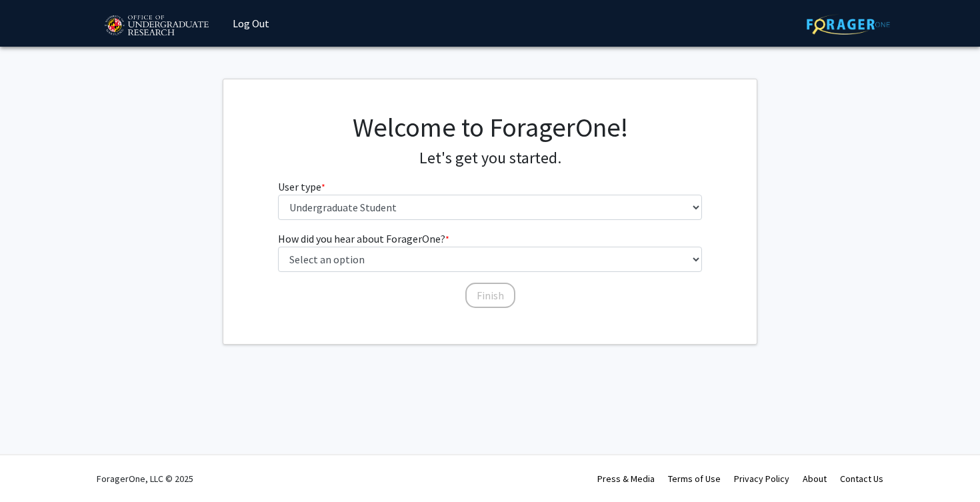 This screenshot has width=980, height=502. I want to click on h4: Let's get you started., so click(490, 158).